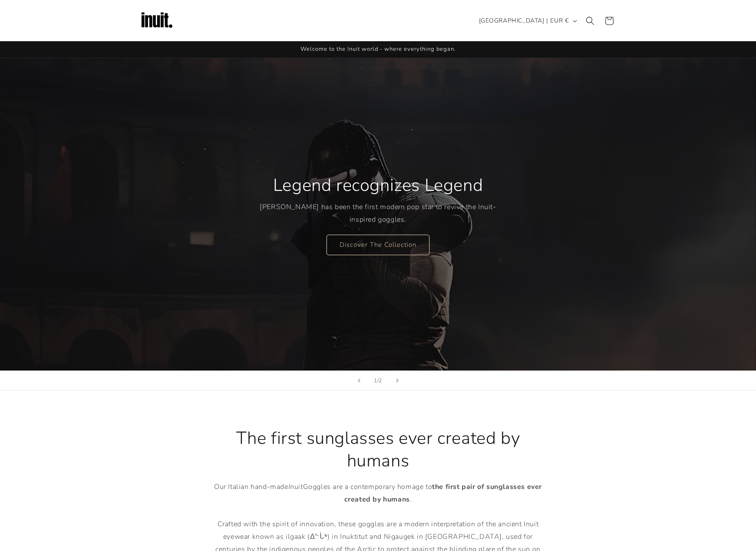 This screenshot has height=551, width=756. Describe the element at coordinates (156, 21) in the screenshot. I see `img: Inuit Logo` at that location.